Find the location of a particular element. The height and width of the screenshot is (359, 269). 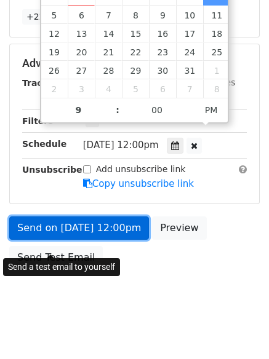

h5: Advanced is located at coordinates (134, 63).